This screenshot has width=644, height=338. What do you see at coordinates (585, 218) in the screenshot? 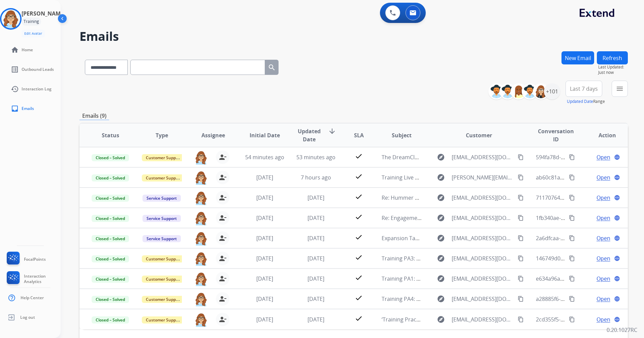
I see `span: 1fb340ae-9b11-44ac-842f-f46aa1f6bf02` at bounding box center [585, 218].